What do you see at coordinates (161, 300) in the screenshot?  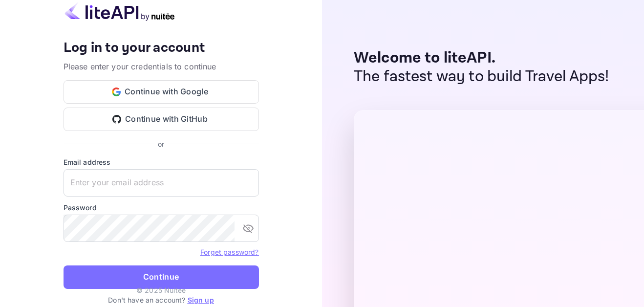 I see `p: Don't have an account?` at bounding box center [161, 300].